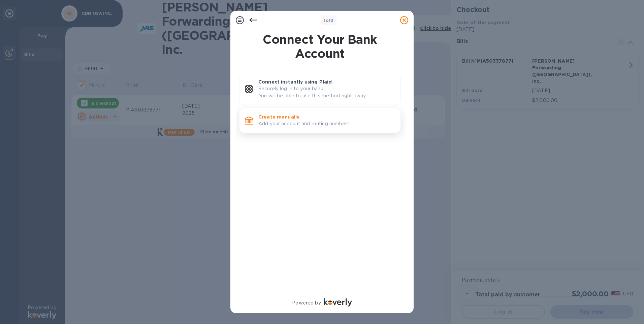  What do you see at coordinates (306, 302) in the screenshot?
I see `p: Powered by` at bounding box center [306, 302].